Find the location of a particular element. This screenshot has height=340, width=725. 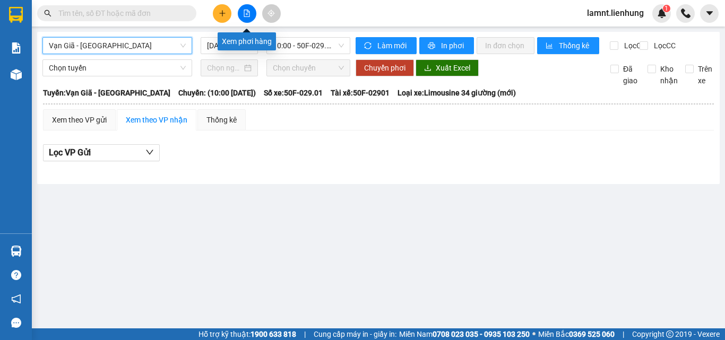

img: icon-new-feature is located at coordinates (662, 13).